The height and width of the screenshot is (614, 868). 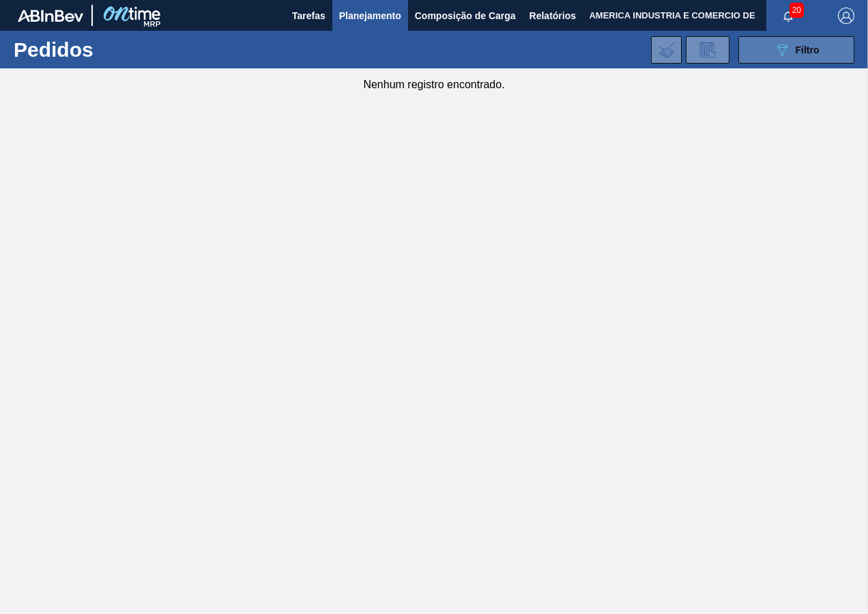 I want to click on img: TNhmsLtSVTkK8tSr43FrP2fwEKptu5GPRR3wAAAABJRU5ErkJggg==, so click(x=51, y=15).